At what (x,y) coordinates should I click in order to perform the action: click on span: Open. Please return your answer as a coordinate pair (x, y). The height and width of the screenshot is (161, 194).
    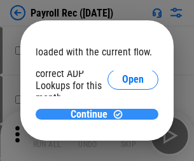
    Looking at the image, I should click on (133, 80).